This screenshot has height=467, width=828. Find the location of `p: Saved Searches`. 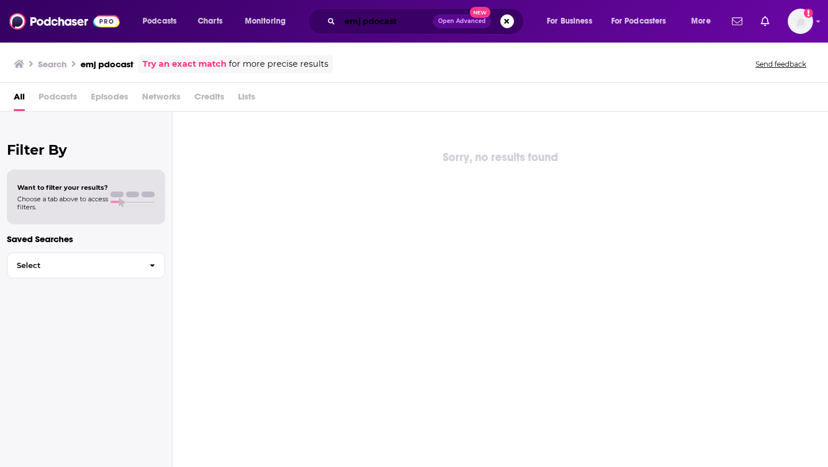

p: Saved Searches is located at coordinates (86, 239).